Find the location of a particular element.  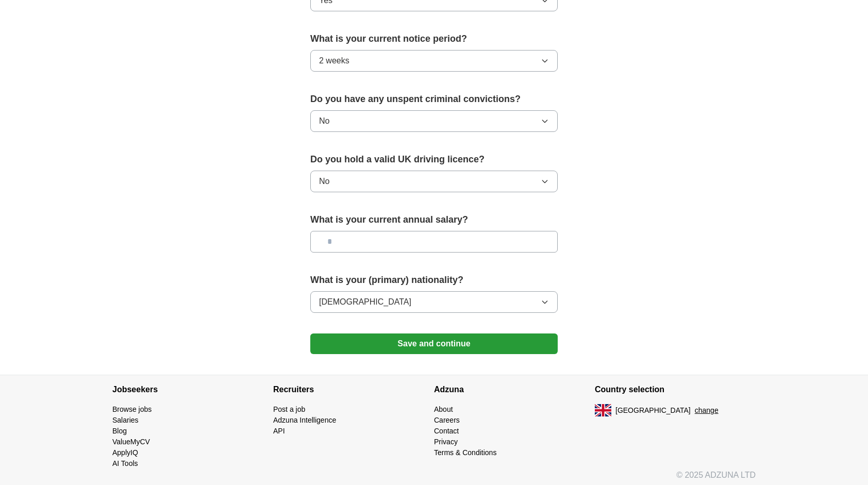

button: 2 weeks is located at coordinates (434, 61).